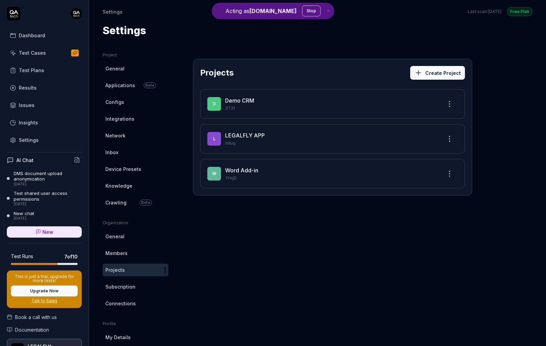 The width and height of the screenshot is (546, 346). I want to click on div: Test Cases, so click(32, 53).